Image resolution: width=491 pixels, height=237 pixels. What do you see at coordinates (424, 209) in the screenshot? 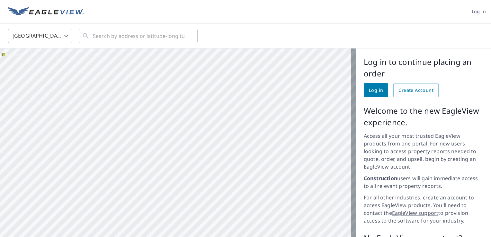
I see `p: For all other industries, create an account to access EagleView products. You'll need to contact ...` at bounding box center [424, 209].